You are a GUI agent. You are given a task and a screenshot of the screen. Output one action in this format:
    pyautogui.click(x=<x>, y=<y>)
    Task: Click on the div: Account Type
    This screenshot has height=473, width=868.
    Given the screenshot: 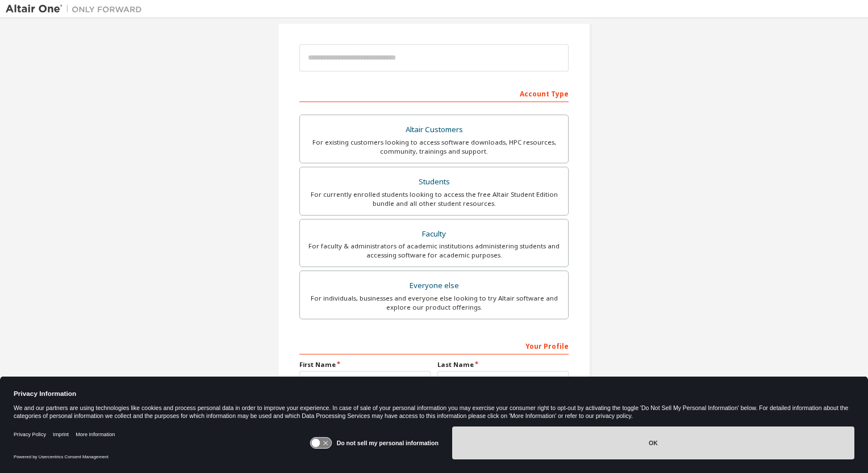 What is the action you would take?
    pyautogui.click(x=434, y=93)
    